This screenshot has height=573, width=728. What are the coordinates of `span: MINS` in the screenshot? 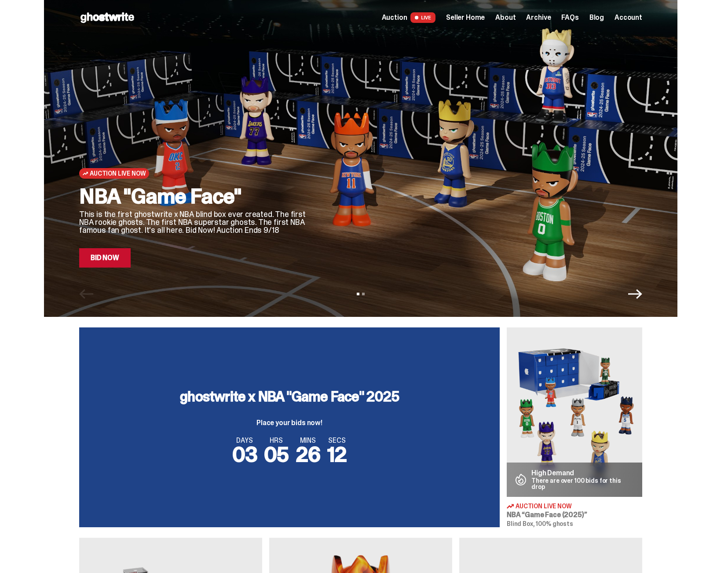 It's located at (308, 441).